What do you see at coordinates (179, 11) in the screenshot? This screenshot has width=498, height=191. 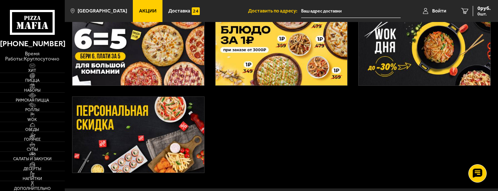 I see `span: Доставка` at bounding box center [179, 11].